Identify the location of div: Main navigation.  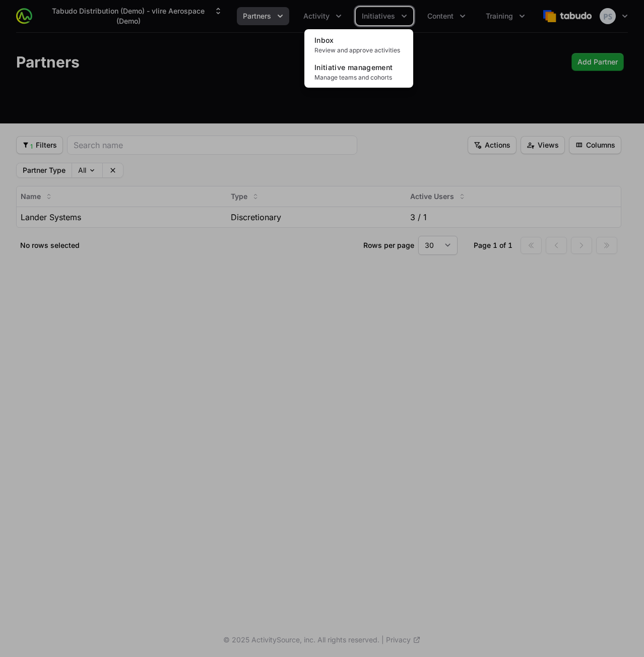
(282, 16).